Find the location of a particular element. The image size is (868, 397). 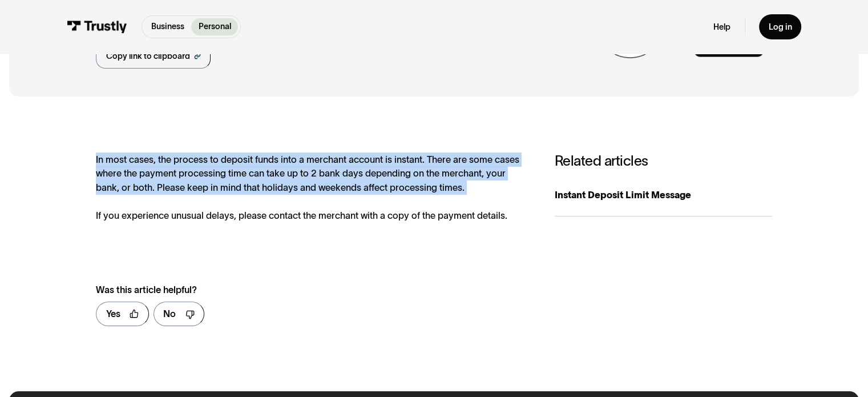

div: Log in is located at coordinates (780, 27).